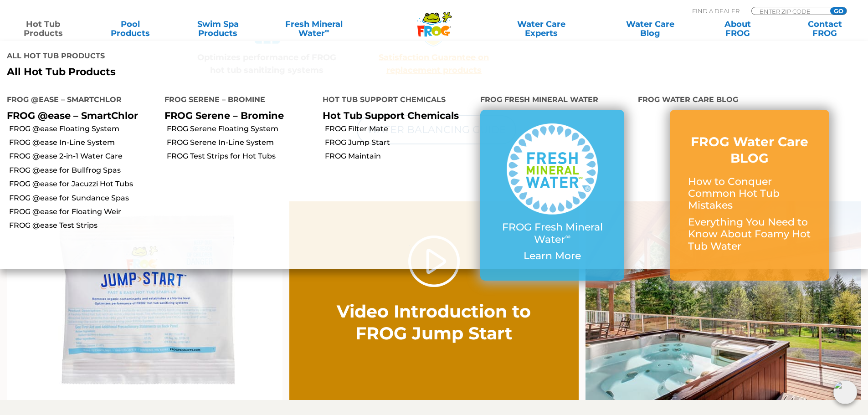 This screenshot has height=415, width=868. What do you see at coordinates (79, 100) in the screenshot?
I see `h4: FROG @ease – SmartChlor` at bounding box center [79, 100].